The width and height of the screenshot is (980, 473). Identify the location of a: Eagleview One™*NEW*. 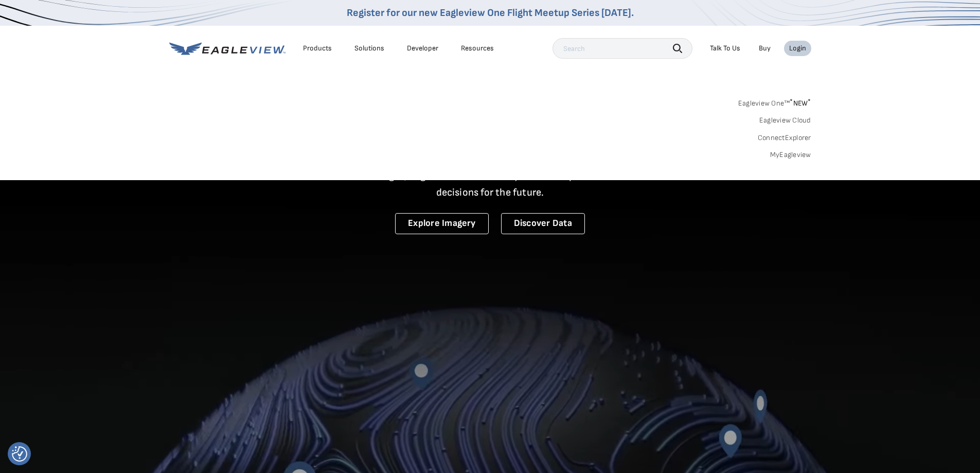
(775, 102).